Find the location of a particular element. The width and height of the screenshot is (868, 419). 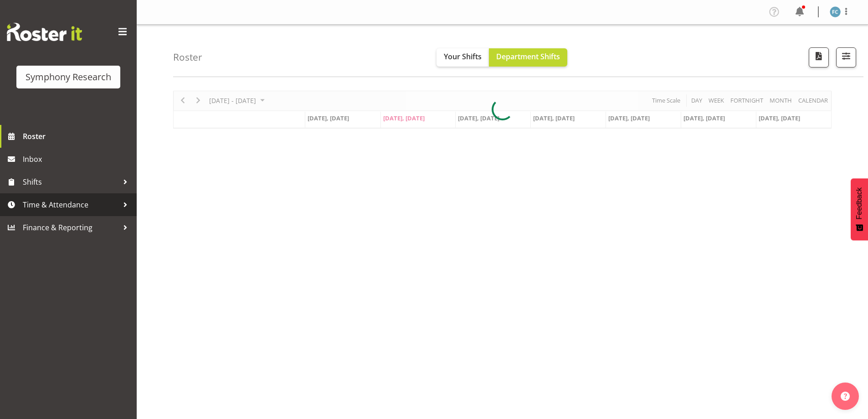

button: Download a PDF of the roster according to the set date range. is located at coordinates (819, 58).